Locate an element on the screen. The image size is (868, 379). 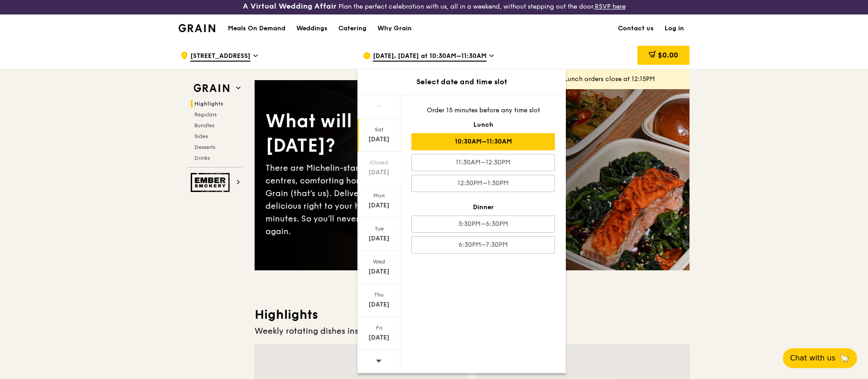
a: Why Grain is located at coordinates (395, 29).